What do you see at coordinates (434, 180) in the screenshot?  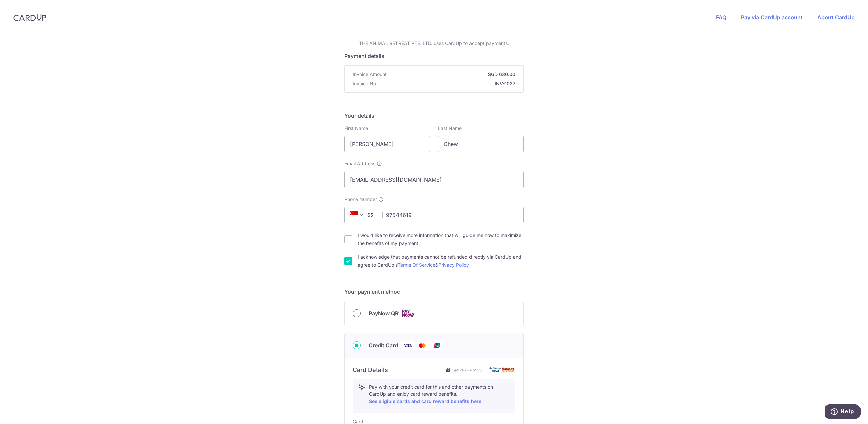 I see `input: Email address` at bounding box center [434, 180].